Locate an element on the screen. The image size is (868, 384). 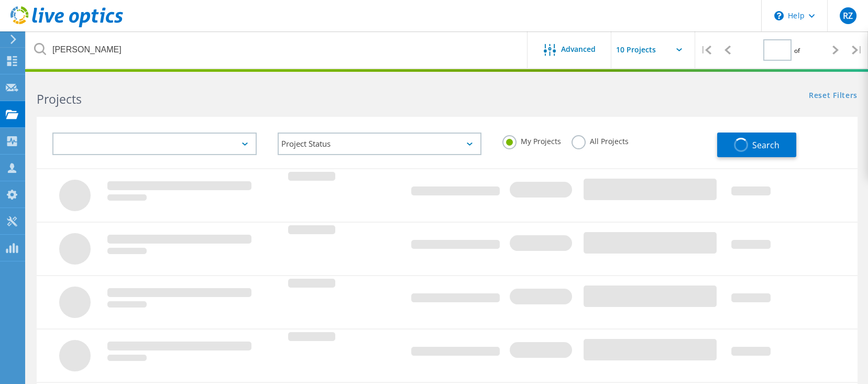
span: Advanced is located at coordinates (578, 49).